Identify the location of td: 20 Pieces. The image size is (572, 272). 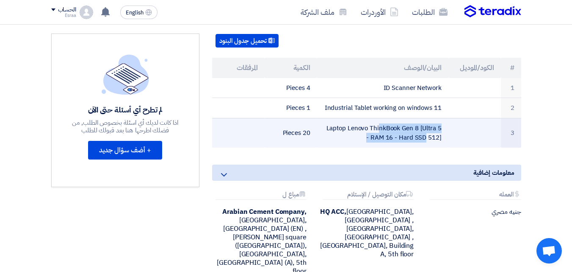
(291, 133).